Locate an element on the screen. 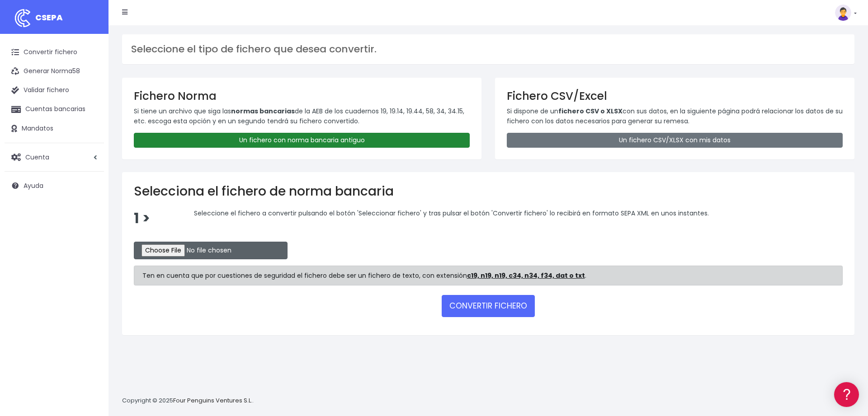 This screenshot has height=416, width=868. a: Un fichero con norma bancaria antiguo is located at coordinates (302, 140).